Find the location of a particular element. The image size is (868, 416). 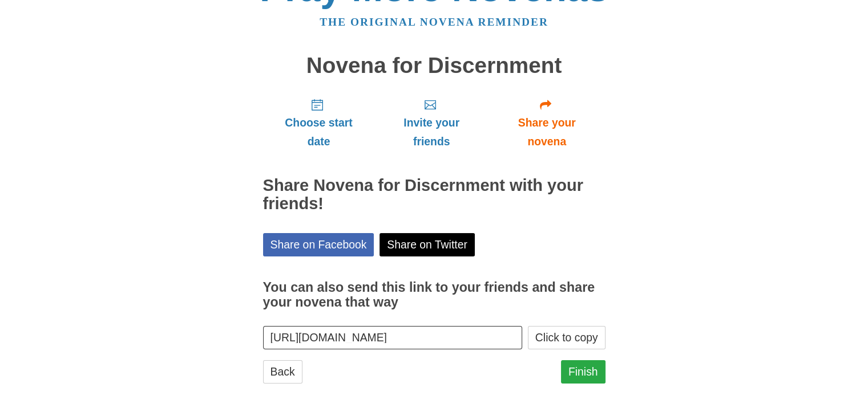

button: Click to copy is located at coordinates (567, 338).